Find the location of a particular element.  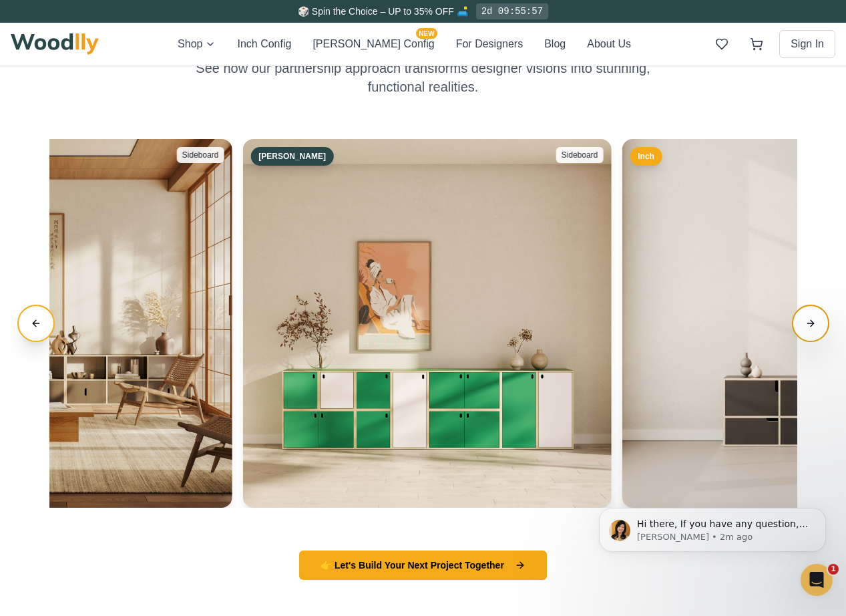

button: Sign In is located at coordinates (807, 44).